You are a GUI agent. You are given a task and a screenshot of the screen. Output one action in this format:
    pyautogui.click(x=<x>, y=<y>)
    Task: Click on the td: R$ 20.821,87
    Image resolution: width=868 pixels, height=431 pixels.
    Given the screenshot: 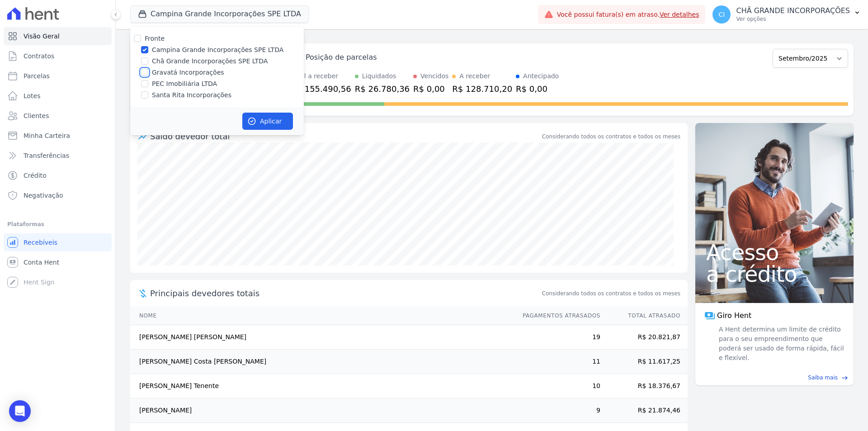 What is the action you would take?
    pyautogui.click(x=644, y=337)
    